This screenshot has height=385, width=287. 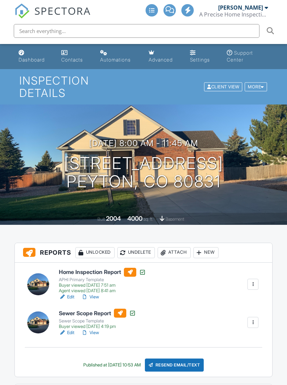 What do you see at coordinates (164, 56) in the screenshot?
I see `a: Advanced` at bounding box center [164, 56].